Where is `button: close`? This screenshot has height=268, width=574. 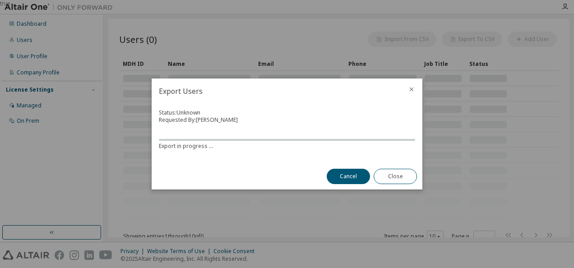
button: close is located at coordinates (411, 89).